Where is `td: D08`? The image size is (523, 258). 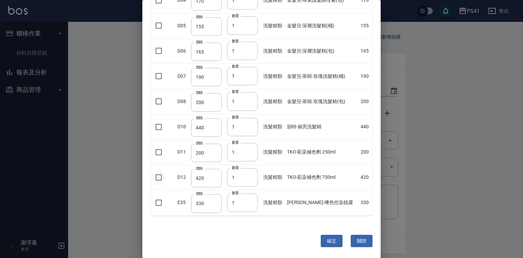 td: D08 is located at coordinates (183, 101).